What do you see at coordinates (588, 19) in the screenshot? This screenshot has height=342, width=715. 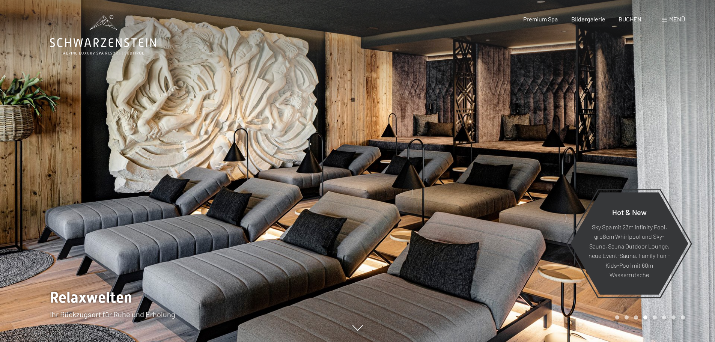 I see `span: Bildergalerie` at bounding box center [588, 19].